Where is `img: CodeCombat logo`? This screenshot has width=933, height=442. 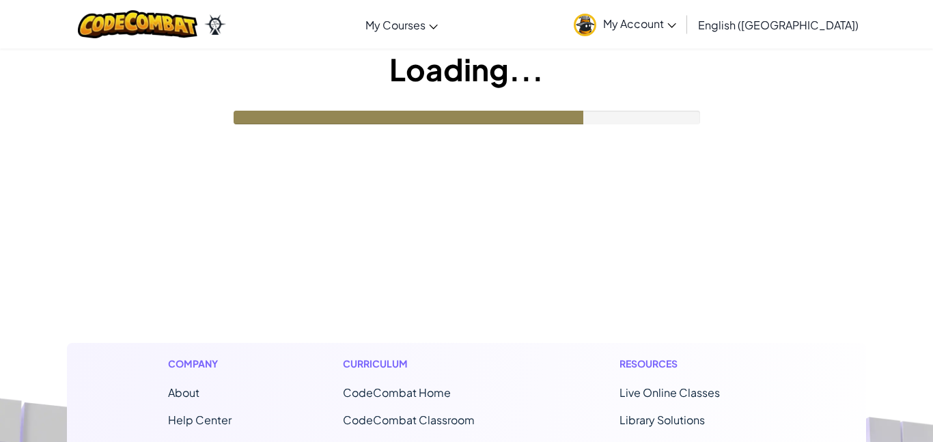 img: CodeCombat logo is located at coordinates (137, 24).